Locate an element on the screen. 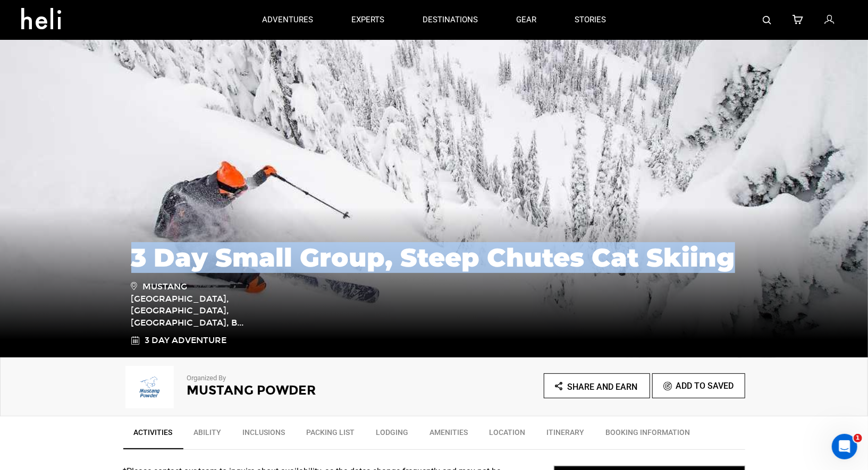  a: Lodging is located at coordinates (393, 435).